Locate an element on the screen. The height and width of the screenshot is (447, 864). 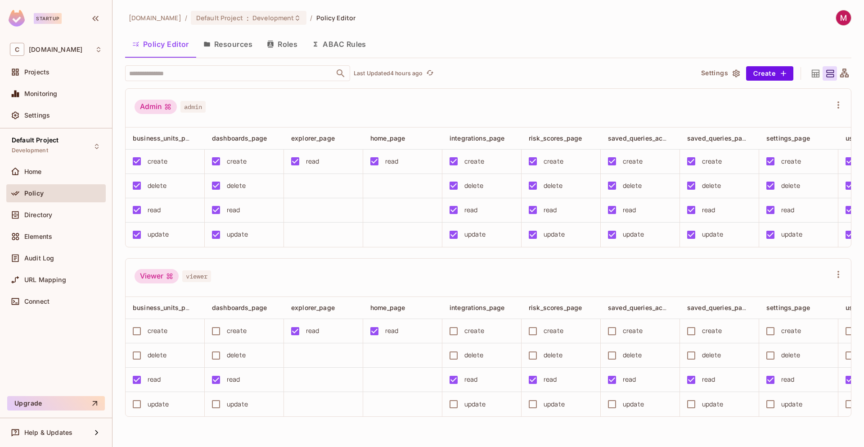
span: Policy is located at coordinates (34, 193).